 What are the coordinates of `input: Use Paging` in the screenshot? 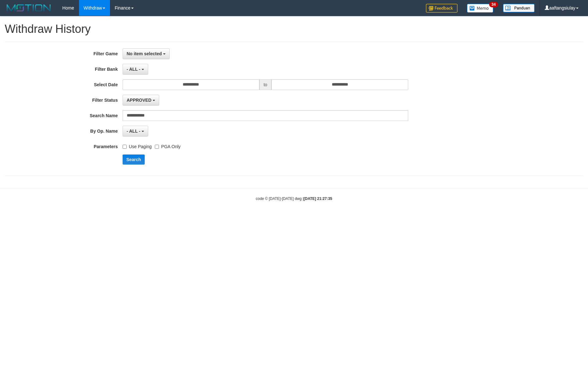 It's located at (124, 147).